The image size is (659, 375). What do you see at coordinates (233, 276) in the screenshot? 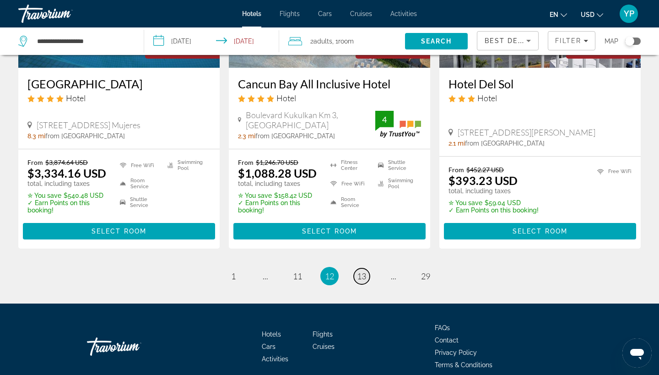
I see `span: 1` at bounding box center [233, 276].